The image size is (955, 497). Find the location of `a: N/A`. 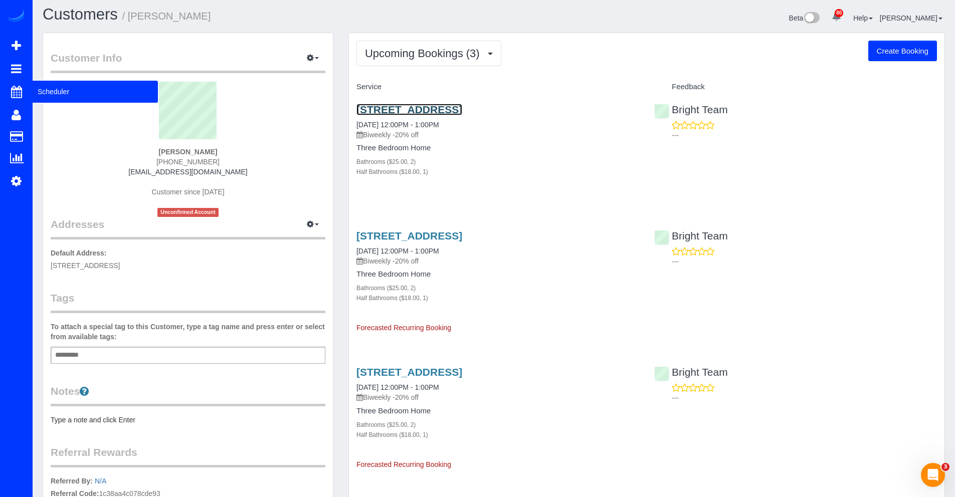

a: N/A is located at coordinates (100, 481).